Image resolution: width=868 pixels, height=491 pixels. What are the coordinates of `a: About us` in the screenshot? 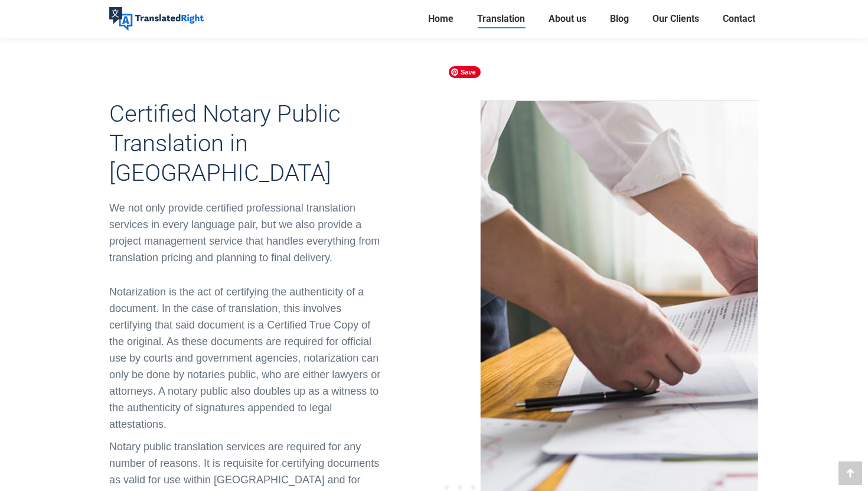 It's located at (568, 19).